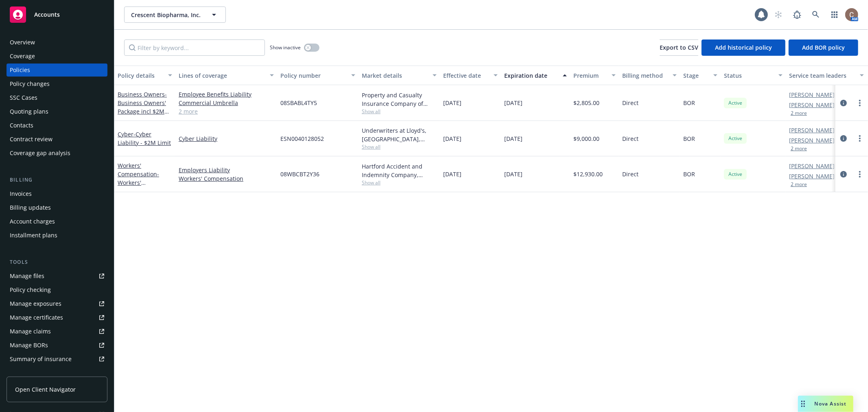 The width and height of the screenshot is (868, 412). What do you see at coordinates (466, 75) in the screenshot?
I see `div: Effective date` at bounding box center [466, 75].